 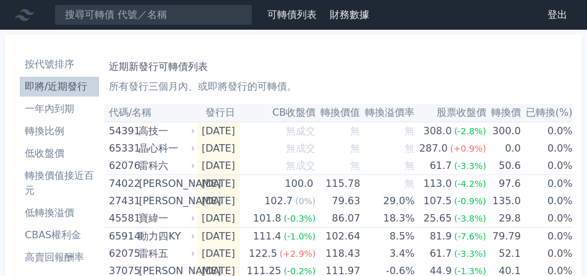 What do you see at coordinates (122, 184) in the screenshot?
I see `div: 74022` at bounding box center [122, 184].